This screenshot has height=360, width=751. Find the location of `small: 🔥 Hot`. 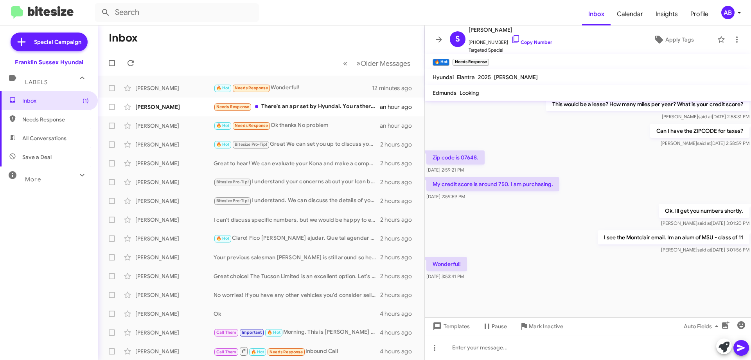

small: 🔥 Hot is located at coordinates (441, 62).